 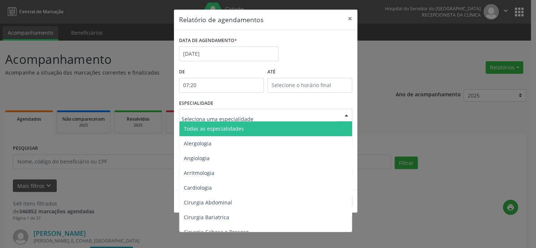 What do you see at coordinates (221, 85) in the screenshot?
I see `input: Selecione o horário inicial` at bounding box center [221, 85].